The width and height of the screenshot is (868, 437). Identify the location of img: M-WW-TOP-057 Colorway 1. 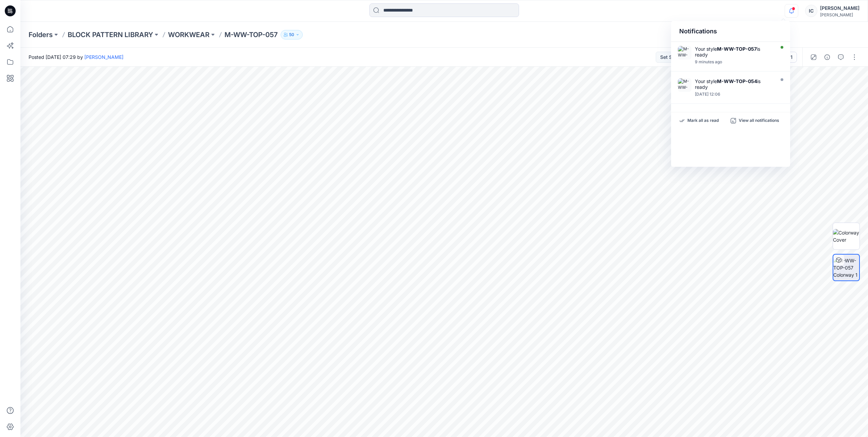
(847, 267).